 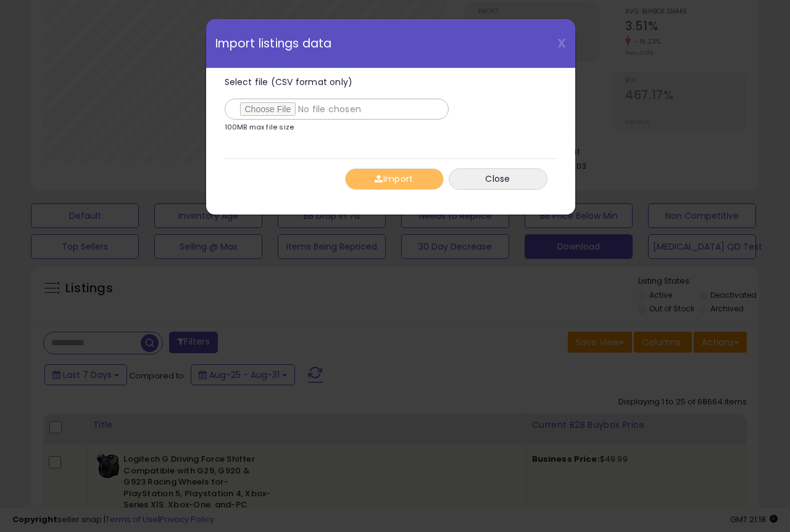 What do you see at coordinates (498, 179) in the screenshot?
I see `button: Close` at bounding box center [498, 179].